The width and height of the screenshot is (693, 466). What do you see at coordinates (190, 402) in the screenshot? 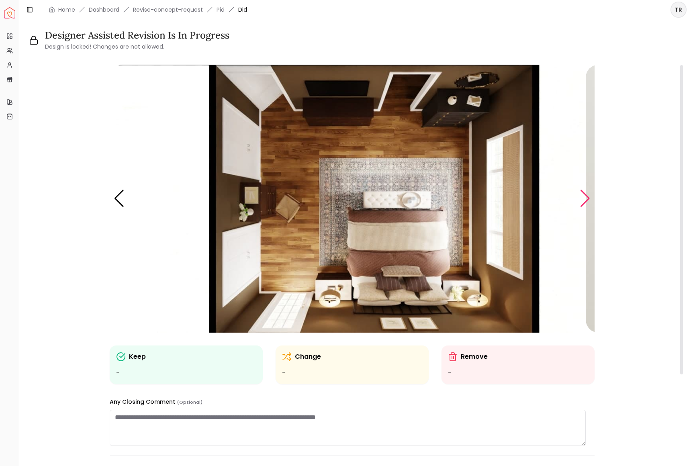
I see `small: (Optional)` at bounding box center [190, 402].